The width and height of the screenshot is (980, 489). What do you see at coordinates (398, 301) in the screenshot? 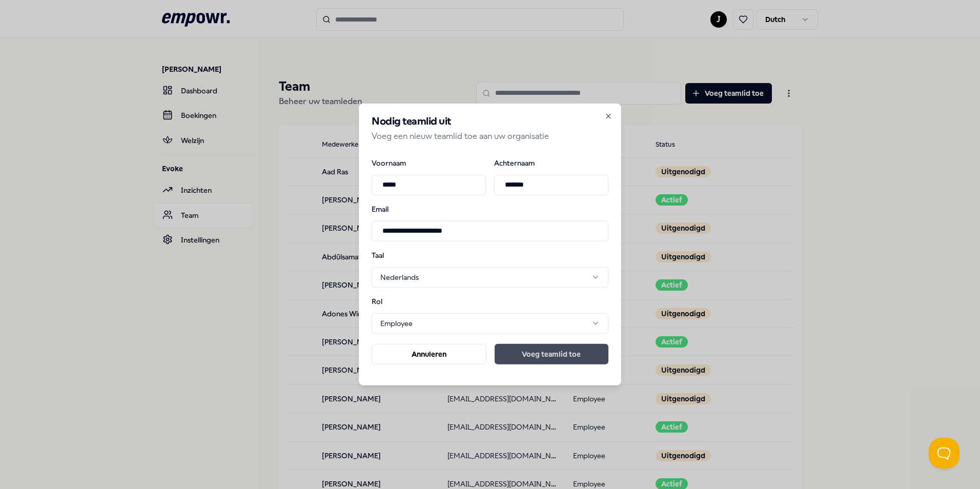
I see `label: Rol` at bounding box center [398, 301].